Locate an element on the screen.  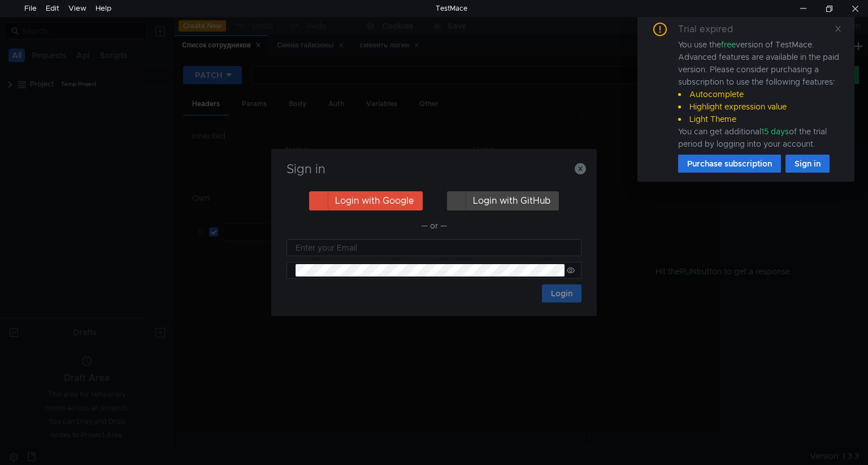
div: — or — is located at coordinates (434, 226).